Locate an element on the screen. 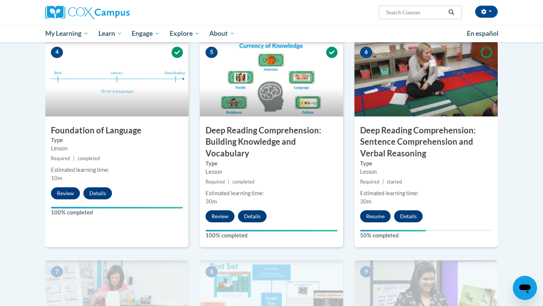 The height and width of the screenshot is (306, 543). a: Engage is located at coordinates (145, 34).